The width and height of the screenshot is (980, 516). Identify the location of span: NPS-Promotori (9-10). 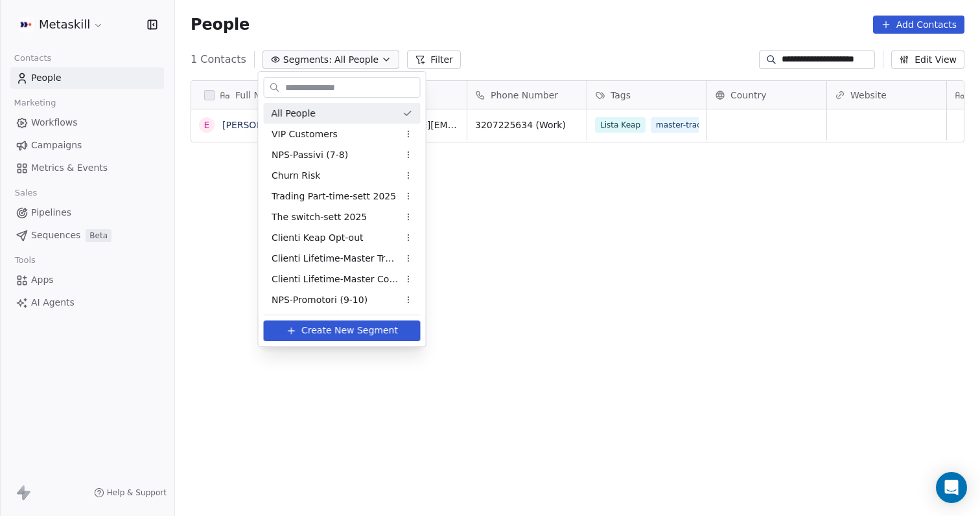
(320, 300).